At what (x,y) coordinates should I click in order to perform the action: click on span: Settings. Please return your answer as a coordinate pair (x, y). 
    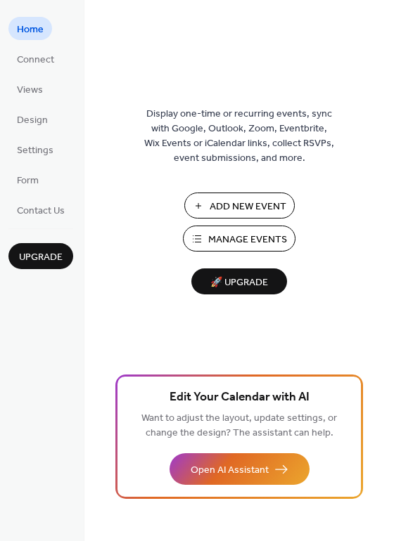
    Looking at the image, I should click on (35, 150).